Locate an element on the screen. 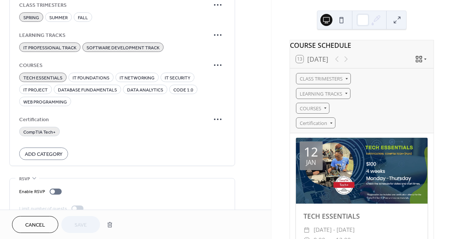 The image size is (452, 239). span: CLASS TRIMESTERS is located at coordinates (115, 5).